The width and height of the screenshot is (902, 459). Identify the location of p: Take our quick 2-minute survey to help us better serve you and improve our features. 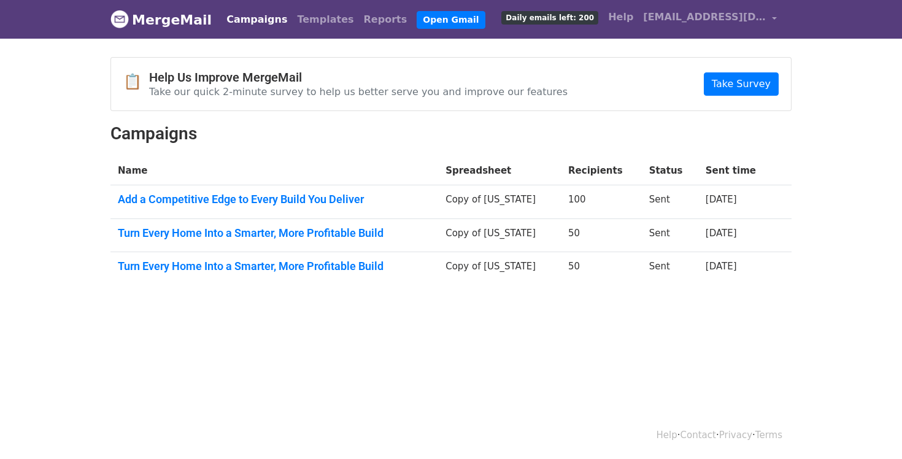
(359, 91).